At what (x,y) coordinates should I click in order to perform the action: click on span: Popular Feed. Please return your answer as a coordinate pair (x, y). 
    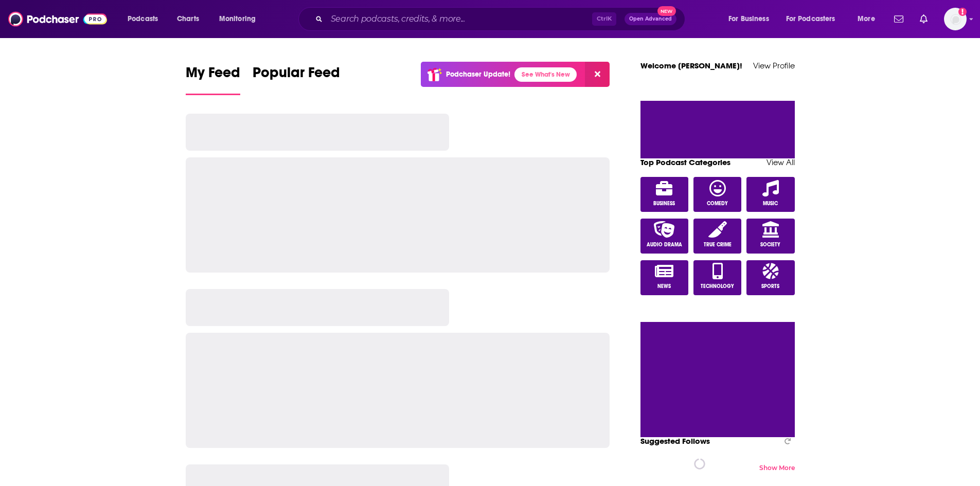
    Looking at the image, I should click on (296, 75).